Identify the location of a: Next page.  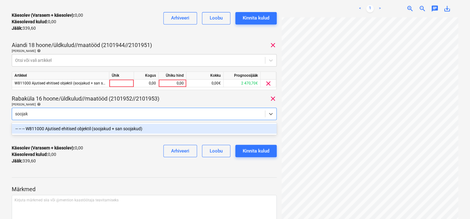
(380, 9).